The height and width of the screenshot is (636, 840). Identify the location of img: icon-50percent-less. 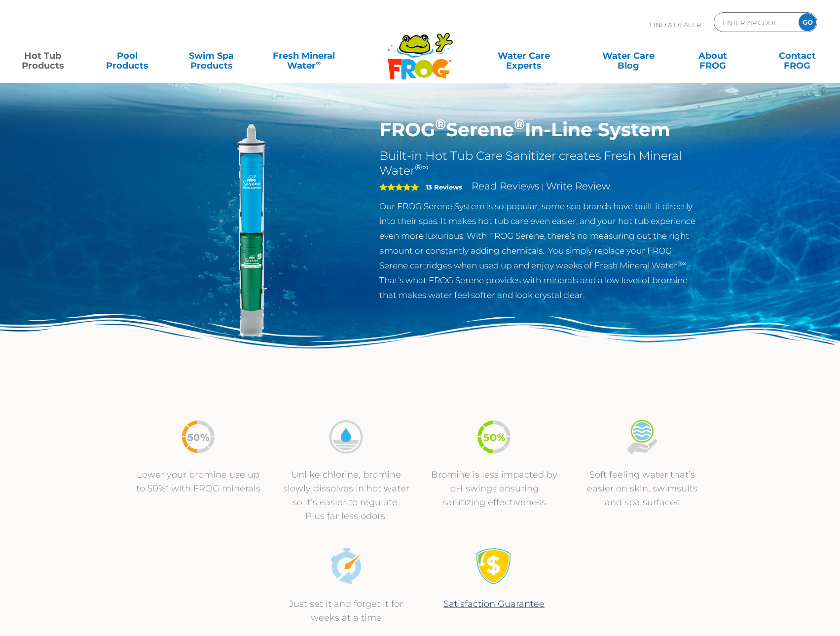
(198, 437).